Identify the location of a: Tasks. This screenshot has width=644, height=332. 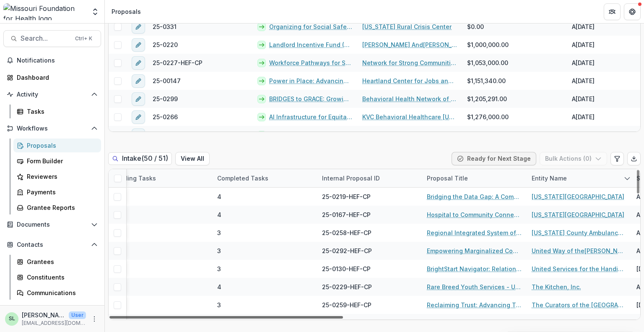
(57, 111).